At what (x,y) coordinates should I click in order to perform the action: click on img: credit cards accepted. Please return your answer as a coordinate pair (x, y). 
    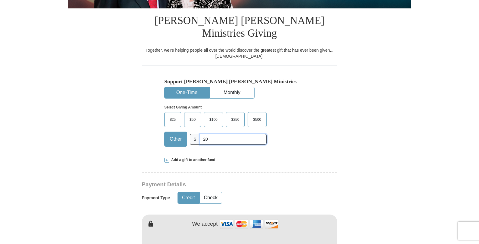
    Looking at the image, I should click on (249, 224).